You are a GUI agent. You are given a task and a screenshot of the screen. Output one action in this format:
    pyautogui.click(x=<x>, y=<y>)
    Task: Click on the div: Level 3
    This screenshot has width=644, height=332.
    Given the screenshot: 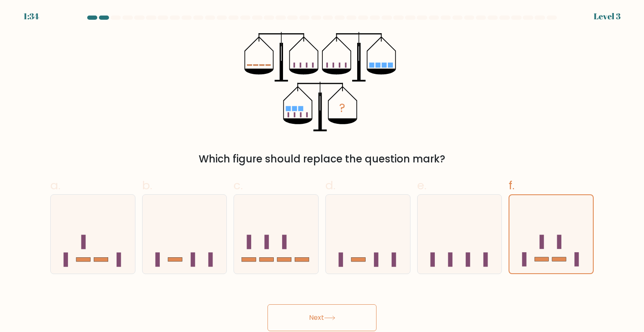 What is the action you would take?
    pyautogui.click(x=607, y=17)
    